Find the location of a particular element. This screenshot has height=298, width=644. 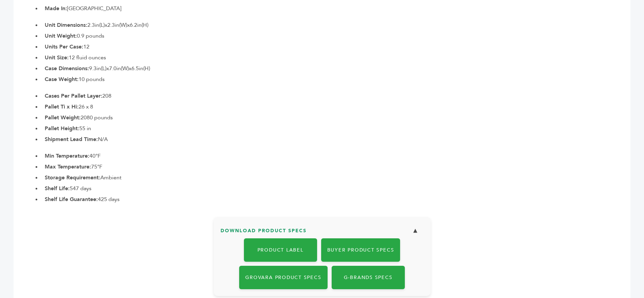

b: Cases Per Pallet Layer: is located at coordinates (74, 96).